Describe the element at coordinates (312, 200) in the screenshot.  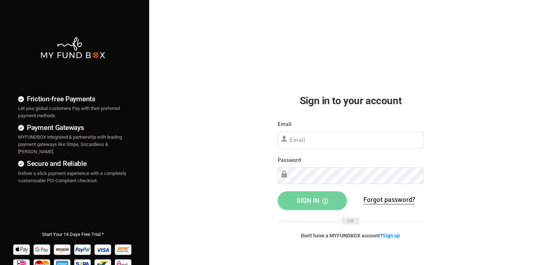
I see `span: Sign in` at that location.